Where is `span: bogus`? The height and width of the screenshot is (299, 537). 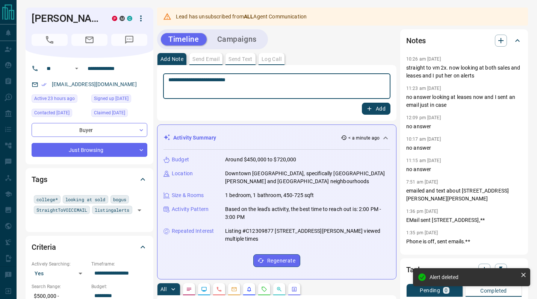 span: bogus is located at coordinates (120, 199).